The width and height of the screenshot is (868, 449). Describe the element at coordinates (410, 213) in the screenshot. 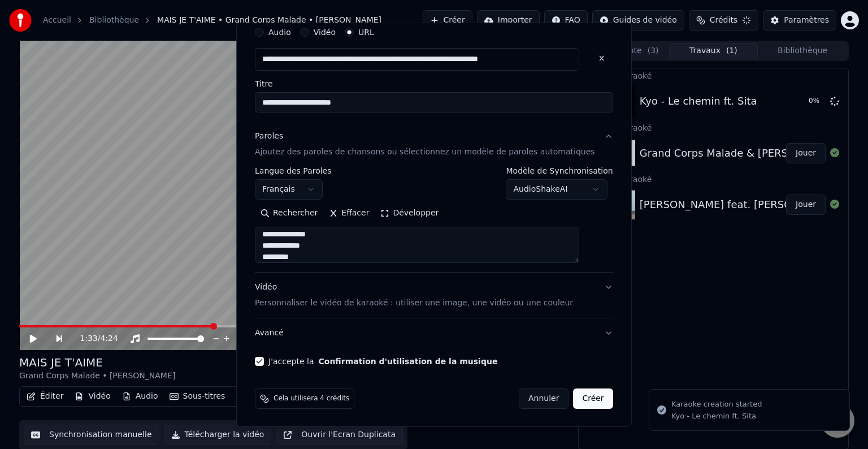

I see `button: Développer` at that location.